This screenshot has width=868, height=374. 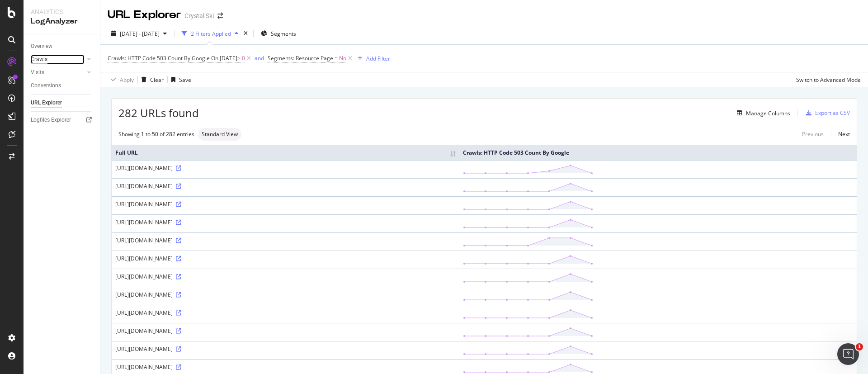 I want to click on div: and, so click(x=259, y=58).